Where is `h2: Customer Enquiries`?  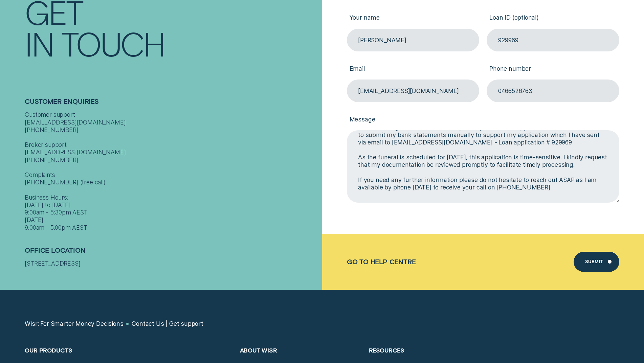
h2: Customer Enquiries is located at coordinates (171, 105).